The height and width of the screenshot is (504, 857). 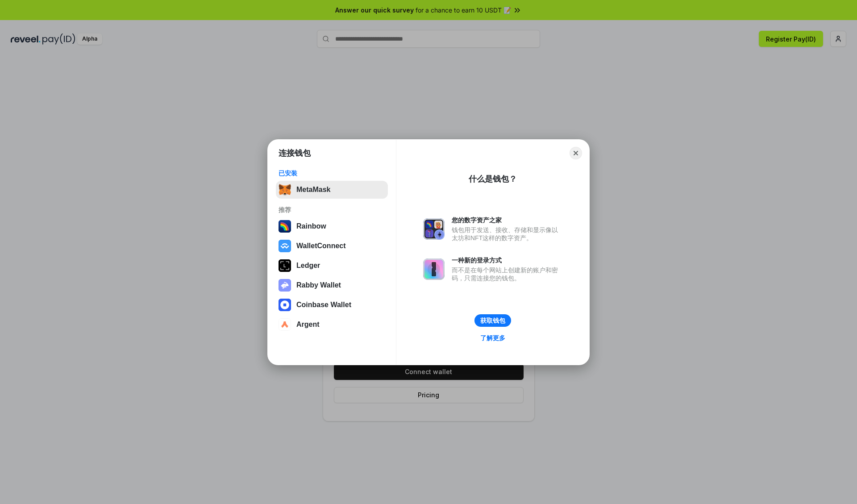 What do you see at coordinates (493, 338) in the screenshot?
I see `a: 了解更多` at bounding box center [493, 338].